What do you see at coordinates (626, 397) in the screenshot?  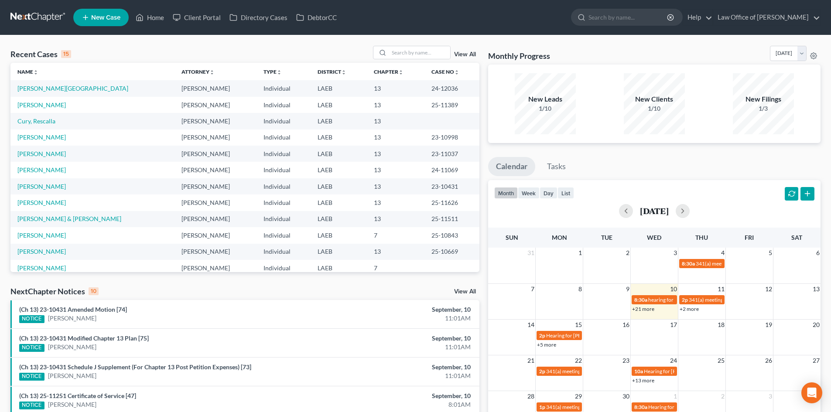 I see `span: 30` at bounding box center [626, 397].